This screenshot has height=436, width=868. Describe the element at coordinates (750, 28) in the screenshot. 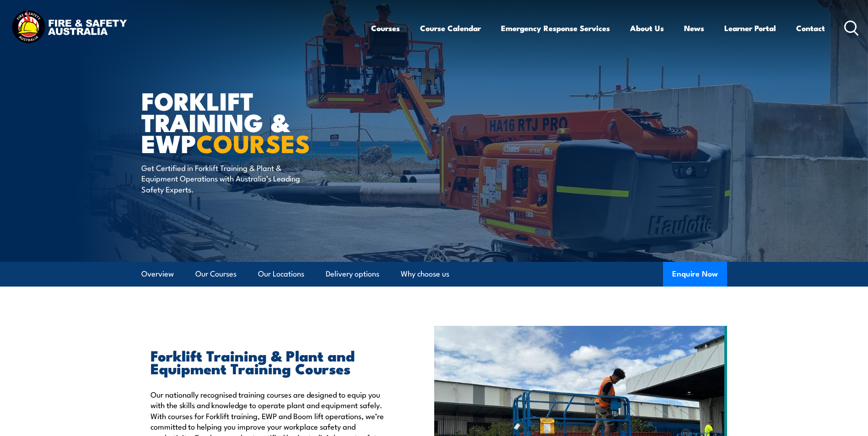

I see `a: Learner Portal` at that location.